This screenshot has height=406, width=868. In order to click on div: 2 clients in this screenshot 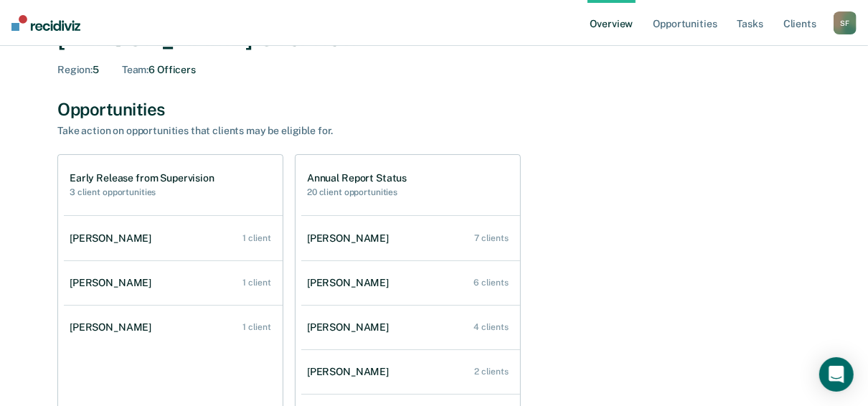, I will do `click(491, 372)`.